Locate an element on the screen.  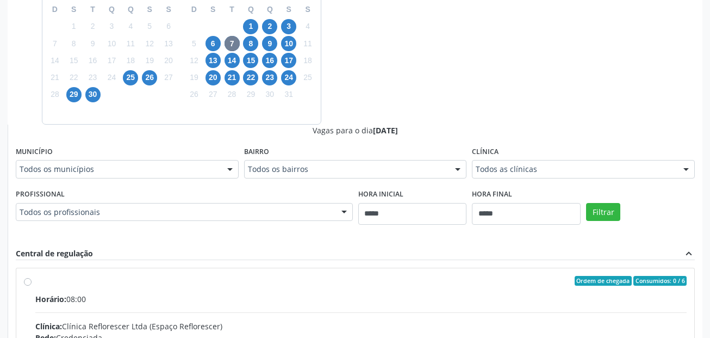
label: Município is located at coordinates (34, 152).